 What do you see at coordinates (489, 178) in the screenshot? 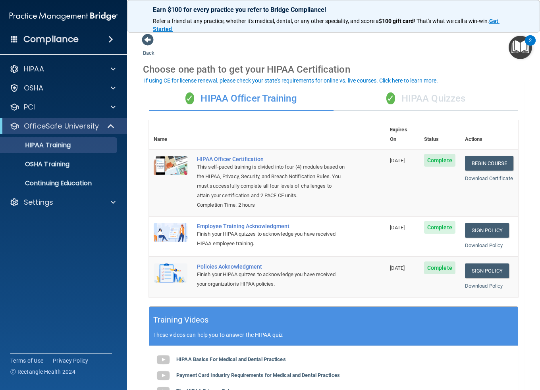
I see `a: Download Certificate` at bounding box center [489, 178].